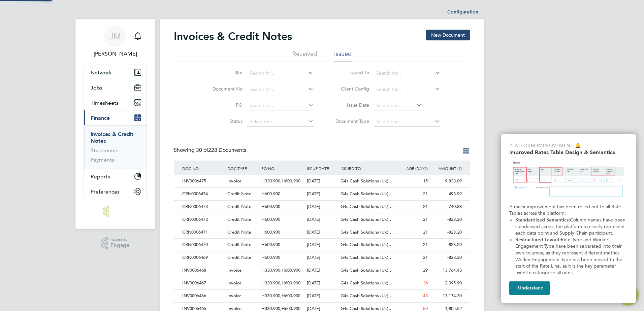 The image size is (644, 311). I want to click on div: CRN0006472, so click(203, 219).